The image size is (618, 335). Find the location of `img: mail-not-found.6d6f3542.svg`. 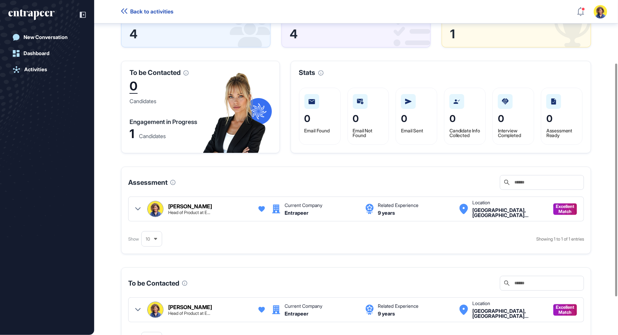

img: mail-not-found.6d6f3542.svg is located at coordinates (360, 102).